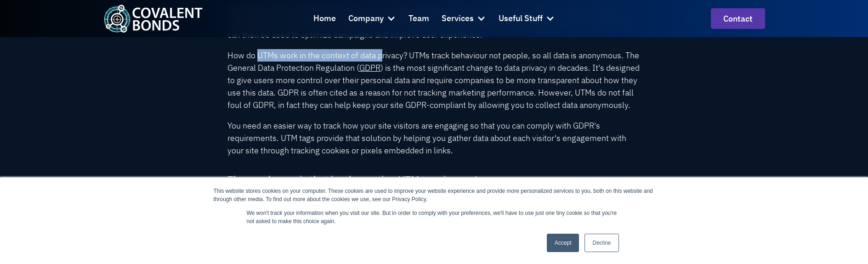 The image size is (868, 264). What do you see at coordinates (324, 19) in the screenshot?
I see `a: Home` at bounding box center [324, 19].